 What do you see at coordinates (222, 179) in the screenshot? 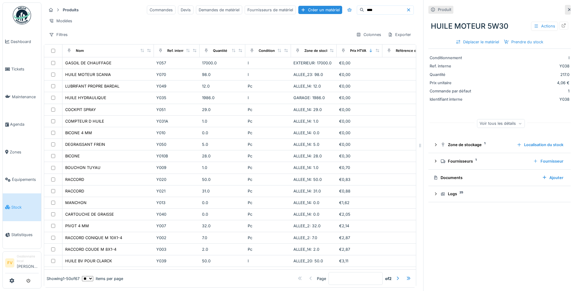
I see `div: 50.0` at bounding box center [222, 179].